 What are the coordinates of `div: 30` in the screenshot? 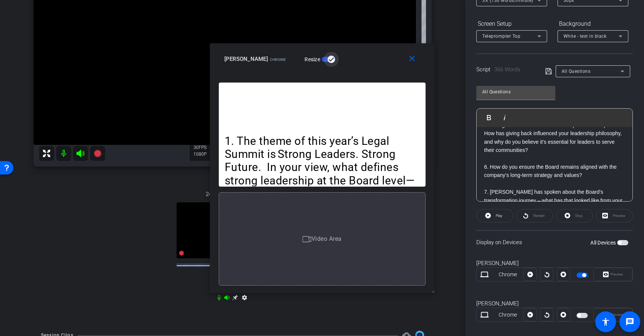 It's located at (203, 147).